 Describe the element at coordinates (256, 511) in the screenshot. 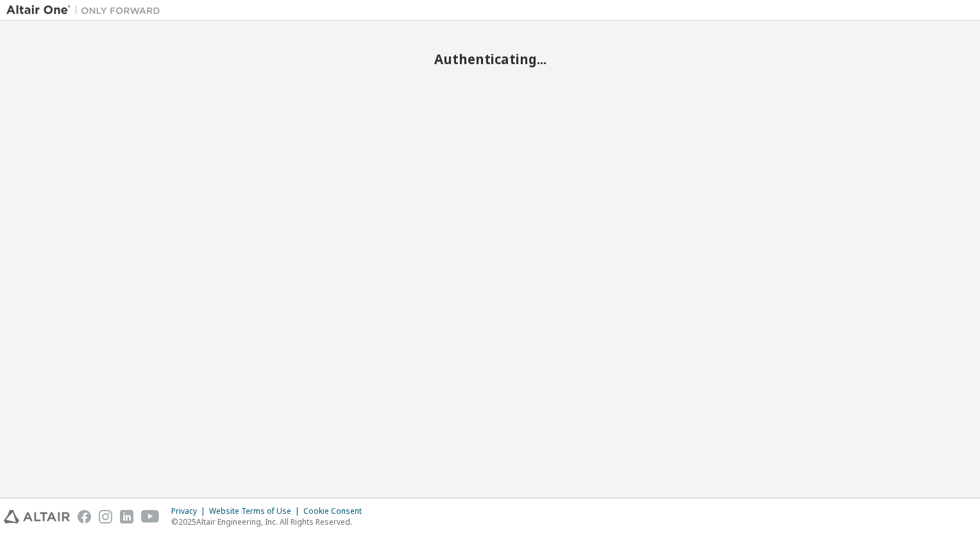

I see `div: Website Terms of Use` at that location.